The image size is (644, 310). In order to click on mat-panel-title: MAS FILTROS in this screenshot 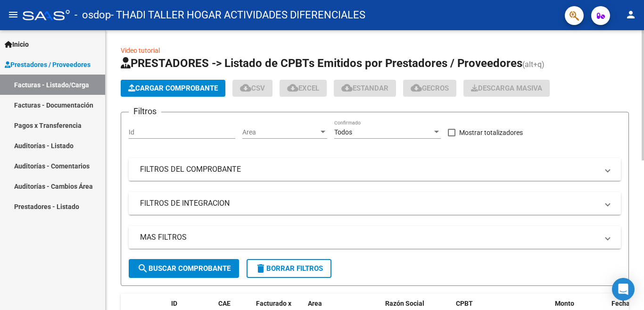, I will do `click(369, 237)`.